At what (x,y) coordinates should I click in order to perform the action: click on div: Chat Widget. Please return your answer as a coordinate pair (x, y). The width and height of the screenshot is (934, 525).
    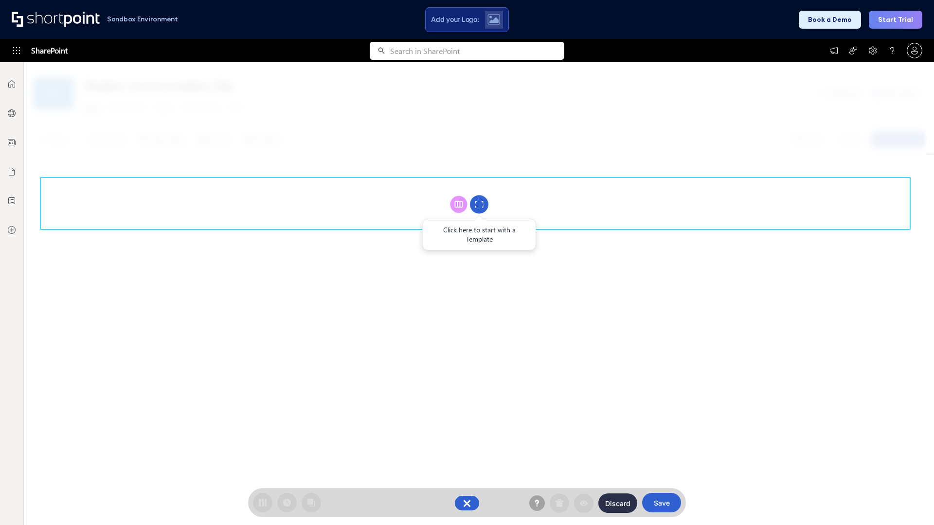
    Looking at the image, I should click on (910, 502).